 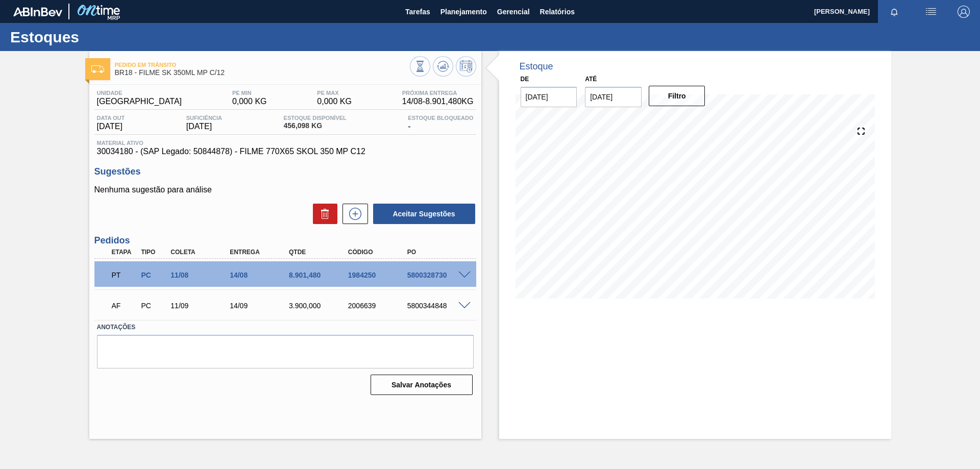 What do you see at coordinates (894, 11) in the screenshot?
I see `button: Notificações` at bounding box center [894, 11].